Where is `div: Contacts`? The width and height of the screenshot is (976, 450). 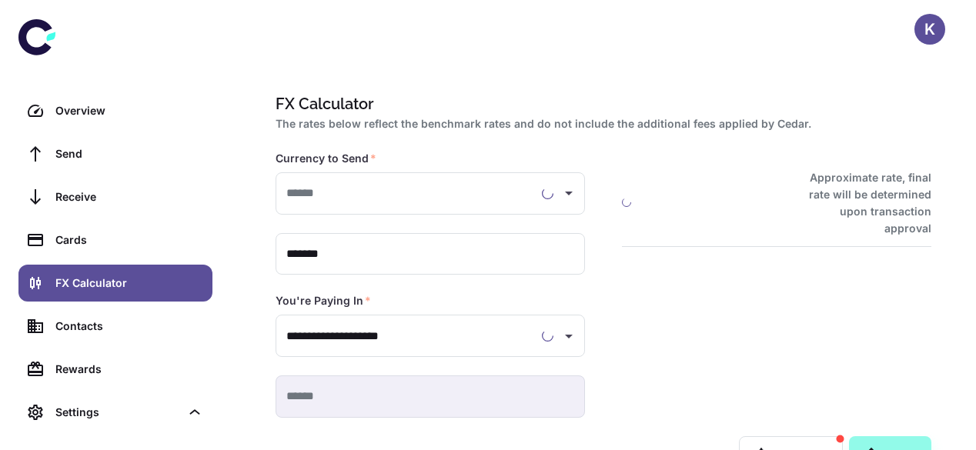 div: Contacts is located at coordinates (129, 326).